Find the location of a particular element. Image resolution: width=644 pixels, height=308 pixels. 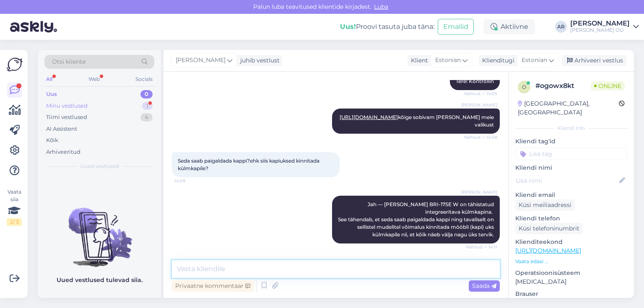

img: Askly Logo is located at coordinates (15, 65).